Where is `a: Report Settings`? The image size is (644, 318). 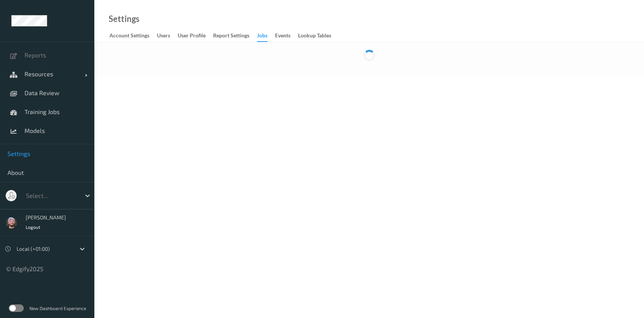 a: Report Settings is located at coordinates (235, 36).